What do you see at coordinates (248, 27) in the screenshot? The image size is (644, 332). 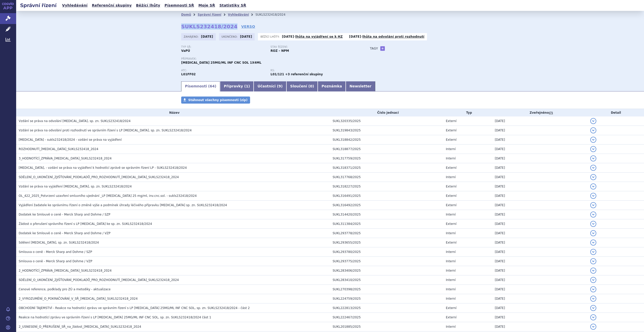 I see `a: VERSO` at bounding box center [248, 27].